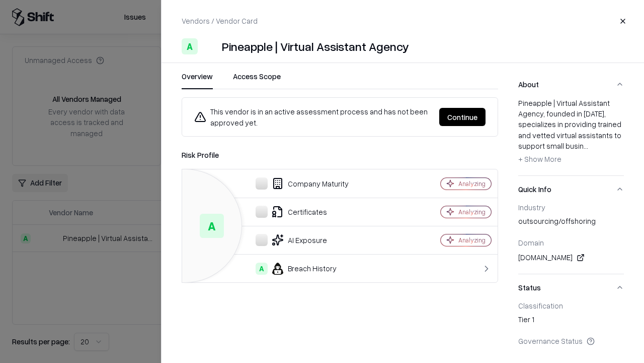 The width and height of the screenshot is (644, 363). What do you see at coordinates (298, 184) in the screenshot?
I see `div: Company Maturity` at bounding box center [298, 184].